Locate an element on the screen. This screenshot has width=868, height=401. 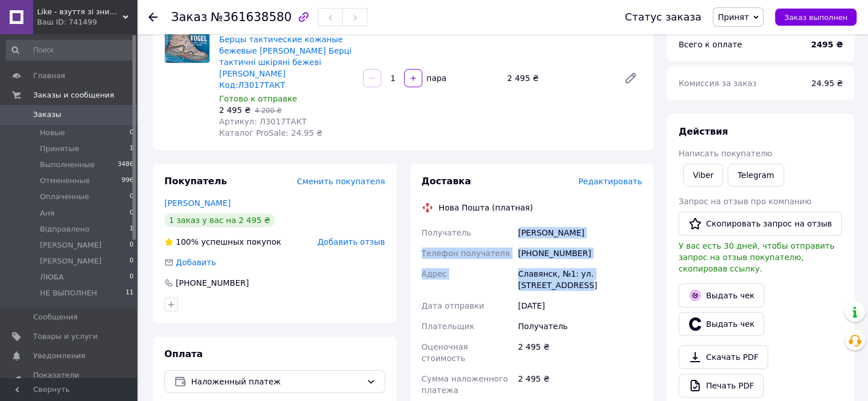
span: Выполненные is located at coordinates (68, 165).